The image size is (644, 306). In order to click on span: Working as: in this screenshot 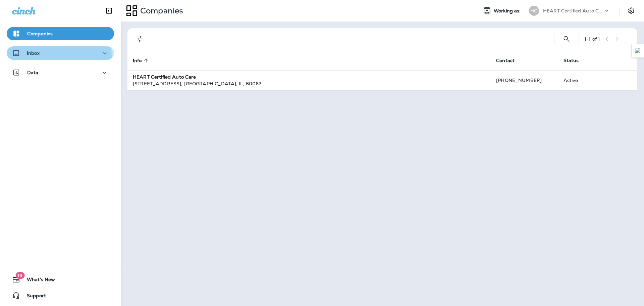, I will do `click(508, 11)`.